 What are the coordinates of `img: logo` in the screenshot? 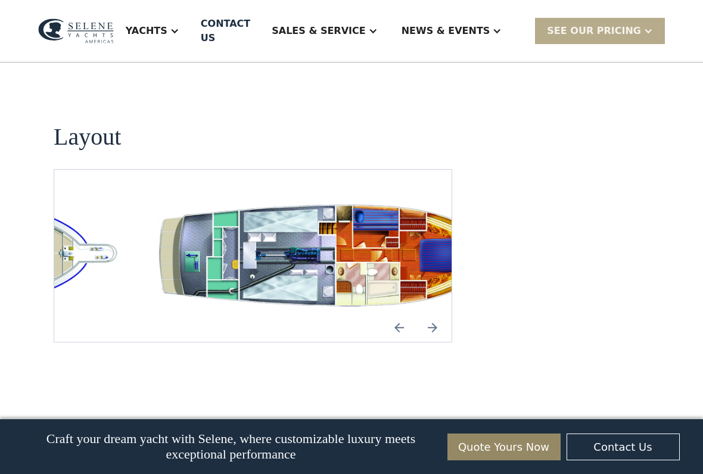 It's located at (76, 30).